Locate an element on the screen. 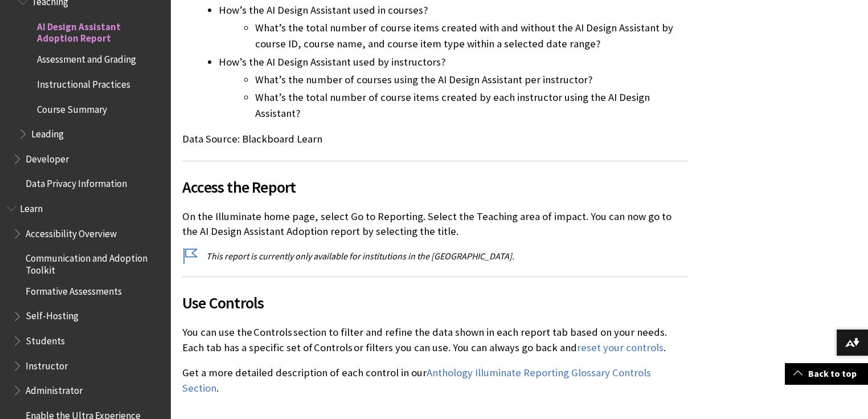 This screenshot has height=419, width=868. span: Students is located at coordinates (45, 339).